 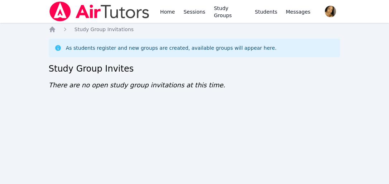 What do you see at coordinates (298, 12) in the screenshot?
I see `span: Messages` at bounding box center [298, 12].